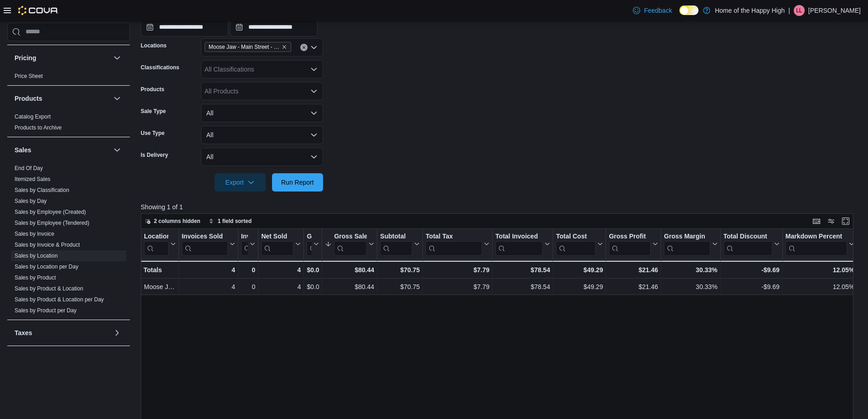  What do you see at coordinates (50, 212) in the screenshot?
I see `a: Sales by Employee (Created)` at bounding box center [50, 212].